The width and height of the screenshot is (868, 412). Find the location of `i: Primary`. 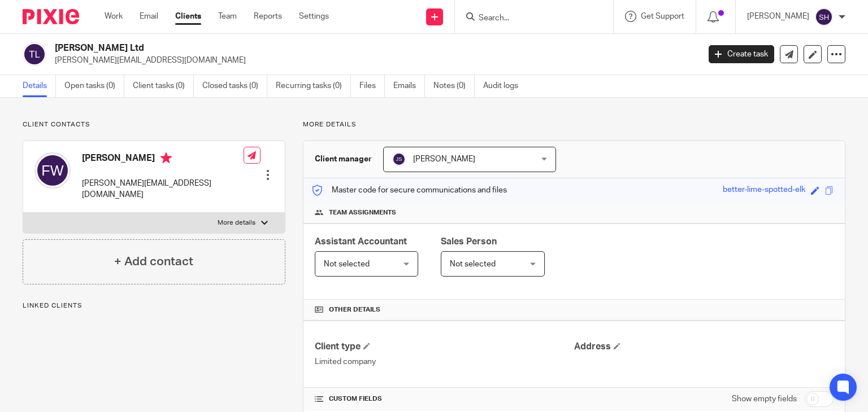

i: Primary is located at coordinates (166, 158).